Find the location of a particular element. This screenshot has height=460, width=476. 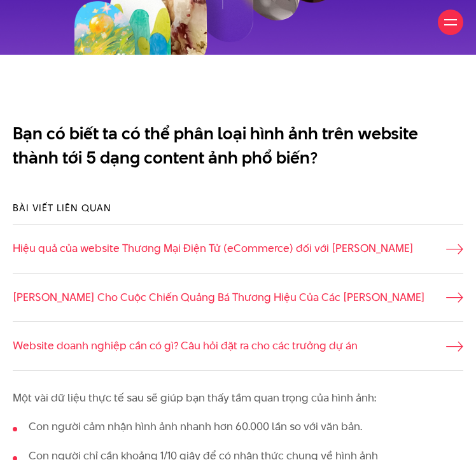

p: Bạn có biết ta có thể phân loại hình ảnh trên website thành tới 5 dạng content ảnh phổ biến? is located at coordinates (238, 145).